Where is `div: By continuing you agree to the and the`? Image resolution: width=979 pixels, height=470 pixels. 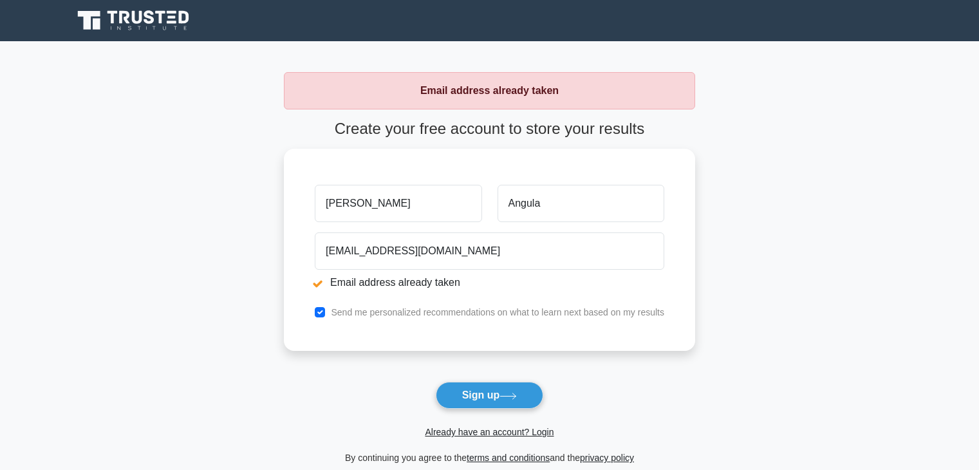 div: By continuing you agree to the and the is located at coordinates (489, 458).